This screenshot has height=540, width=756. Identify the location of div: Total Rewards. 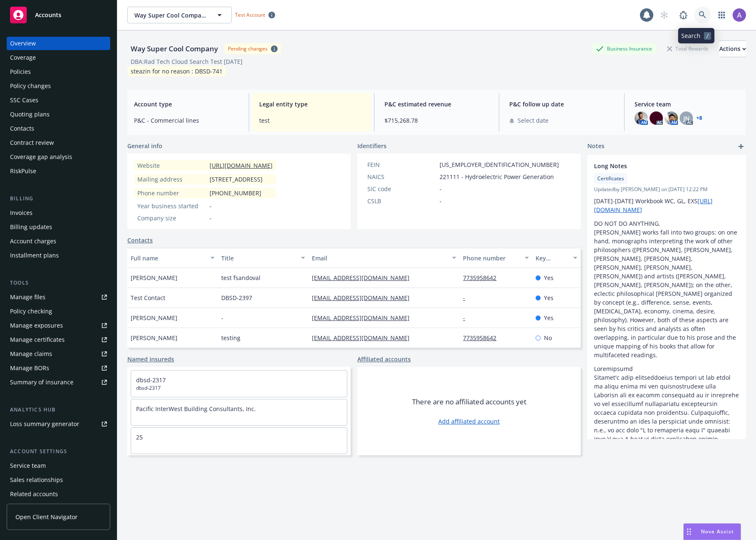
(687, 48).